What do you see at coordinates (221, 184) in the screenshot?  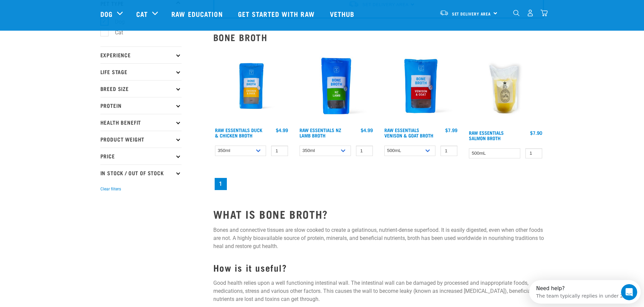 I see `a: Page 1` at bounding box center [221, 184].